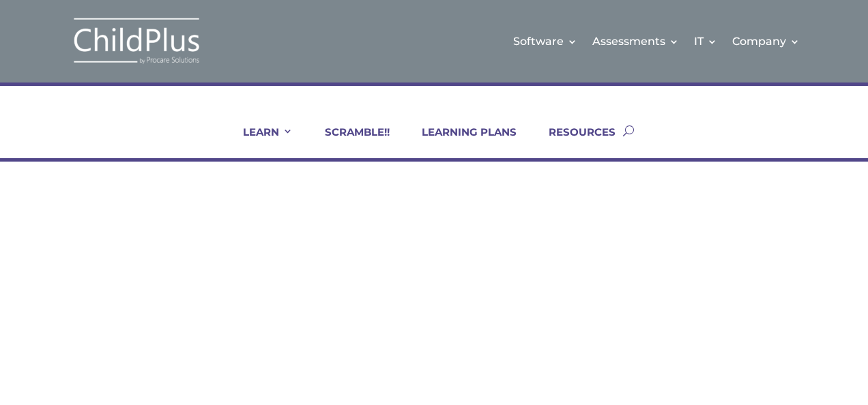  I want to click on a: Assessments, so click(635, 41).